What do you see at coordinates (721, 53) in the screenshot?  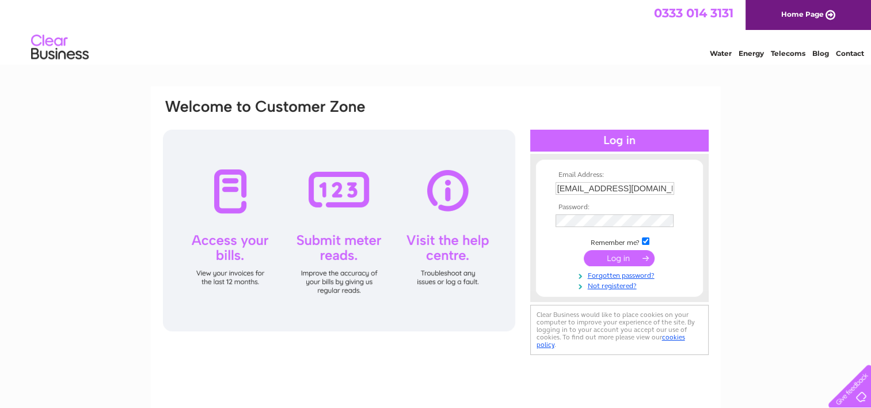 I see `a: Water` at bounding box center [721, 53].